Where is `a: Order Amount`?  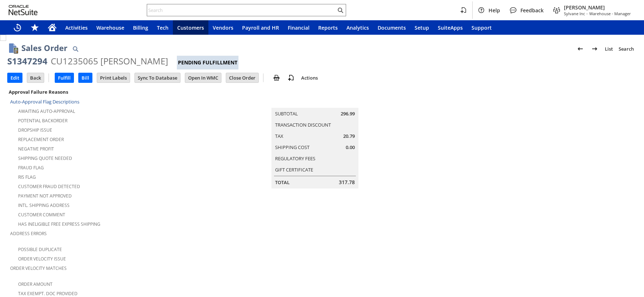 a: Order Amount is located at coordinates (35, 284).